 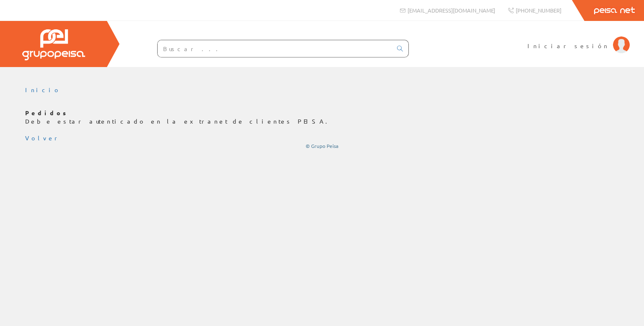 What do you see at coordinates (47, 113) in the screenshot?
I see `b: Pedidos` at bounding box center [47, 113].